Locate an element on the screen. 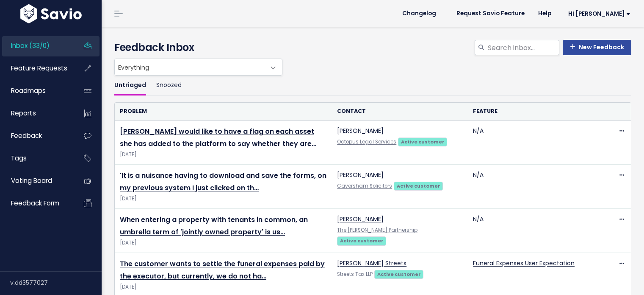 Image resolution: width=644 pixels, height=295 pixels. div: v.dd3577027 is located at coordinates (56, 282).